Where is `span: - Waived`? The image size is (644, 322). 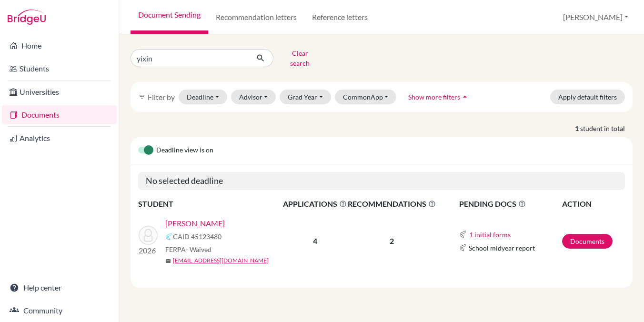
span: - Waived is located at coordinates (199, 249).